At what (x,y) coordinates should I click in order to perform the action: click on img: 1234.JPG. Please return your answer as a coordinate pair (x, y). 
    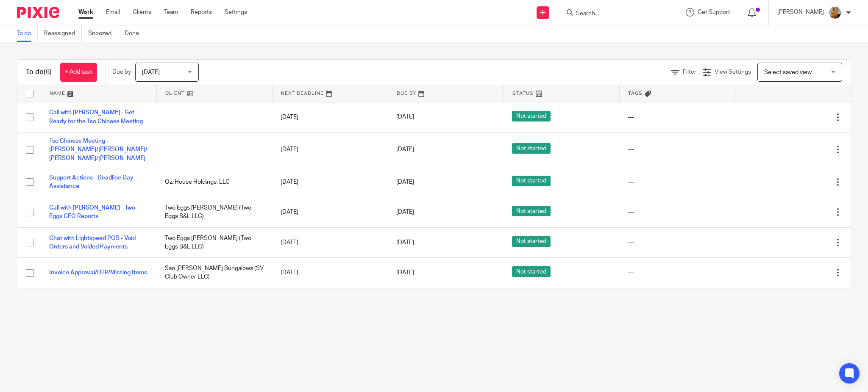
    Looking at the image, I should click on (835, 13).